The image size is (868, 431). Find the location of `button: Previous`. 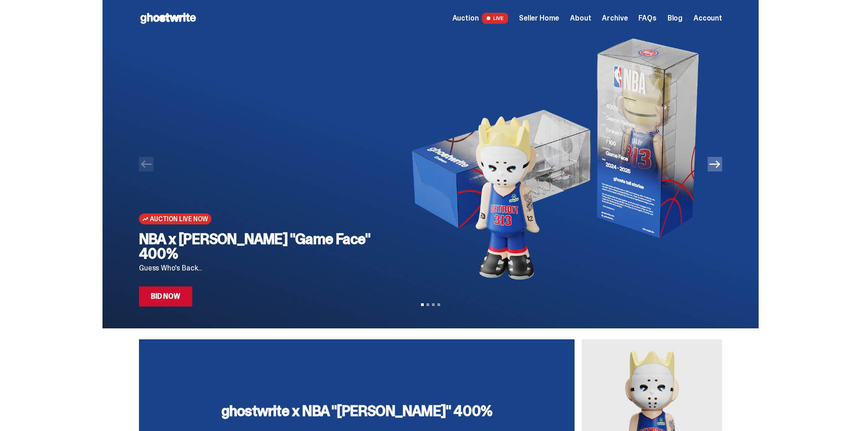

button: Previous is located at coordinates (146, 164).